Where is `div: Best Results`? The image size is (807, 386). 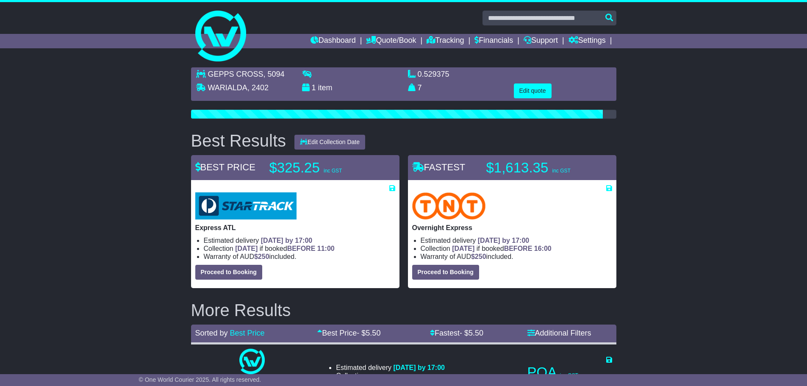 div: Best Results is located at coordinates (238, 141).